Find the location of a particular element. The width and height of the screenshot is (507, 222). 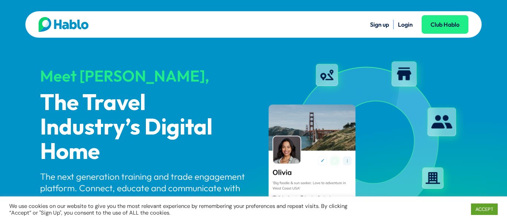

img: Hablo logo main 2 is located at coordinates (64, 25).